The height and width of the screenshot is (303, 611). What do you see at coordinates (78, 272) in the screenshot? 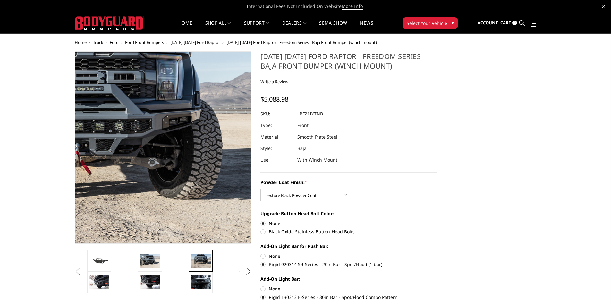
I see `button: Previous` at bounding box center [78, 272].